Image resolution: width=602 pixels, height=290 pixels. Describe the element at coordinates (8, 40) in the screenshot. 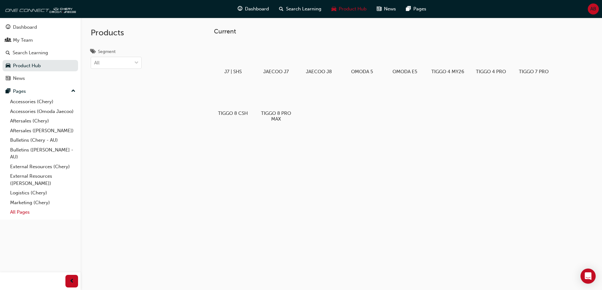

I see `span: people-icon` at that location.